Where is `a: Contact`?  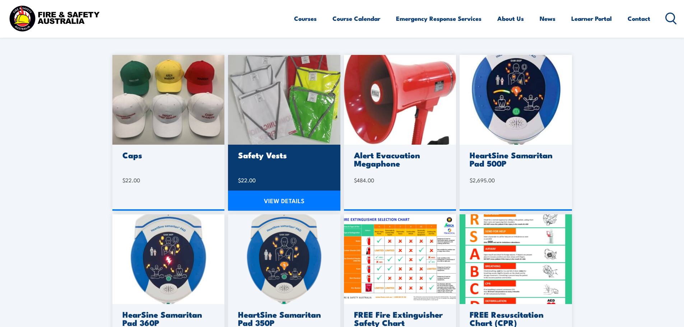 a: Contact is located at coordinates (639, 18).